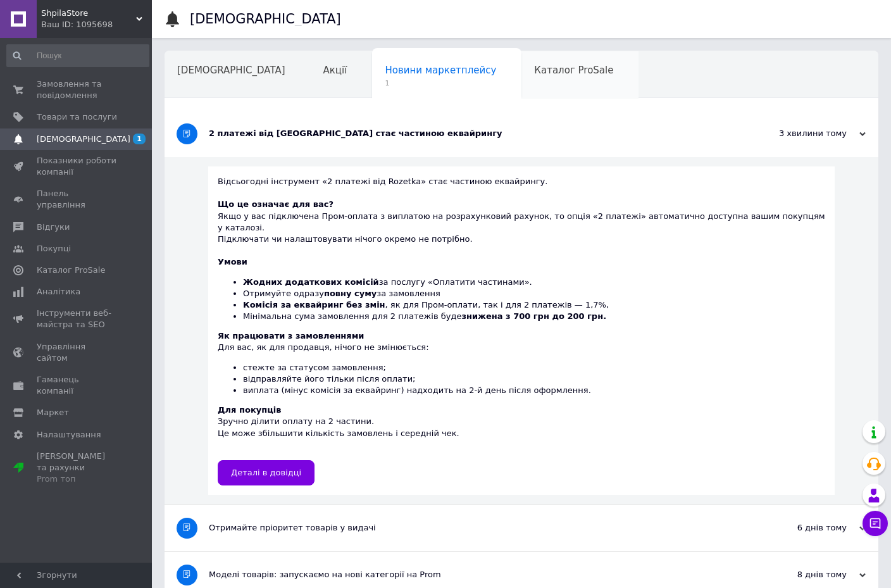  Describe the element at coordinates (802, 575) in the screenshot. I see `div: 8 днів тому` at that location.